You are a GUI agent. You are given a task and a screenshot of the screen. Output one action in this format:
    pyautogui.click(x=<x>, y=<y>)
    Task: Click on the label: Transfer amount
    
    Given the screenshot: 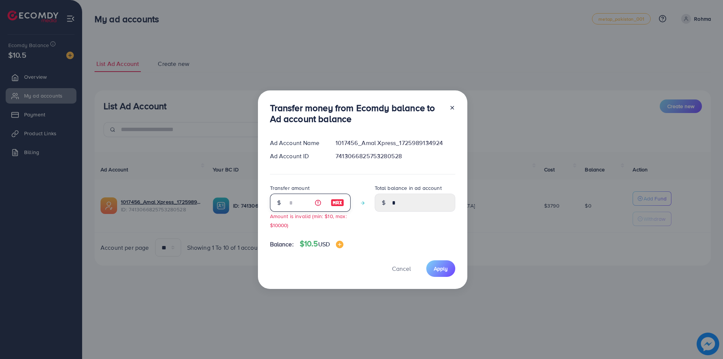 What is the action you would take?
    pyautogui.click(x=290, y=188)
    